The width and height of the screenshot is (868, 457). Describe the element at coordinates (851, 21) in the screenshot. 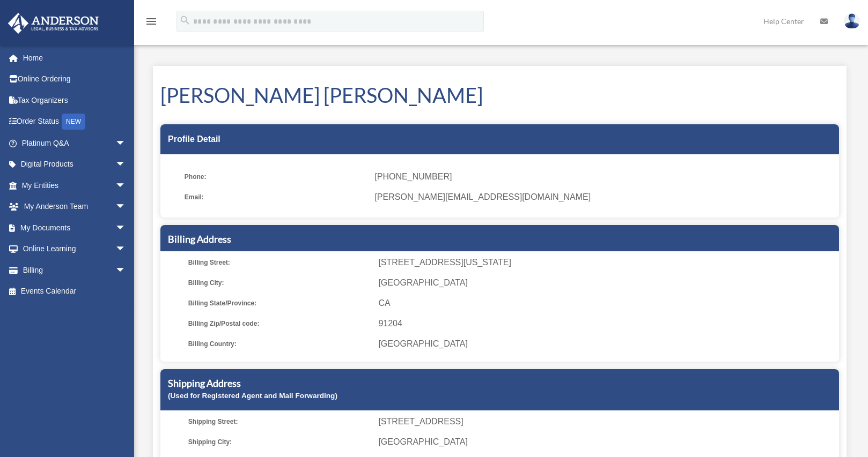

I see `img: User Pic` at that location.